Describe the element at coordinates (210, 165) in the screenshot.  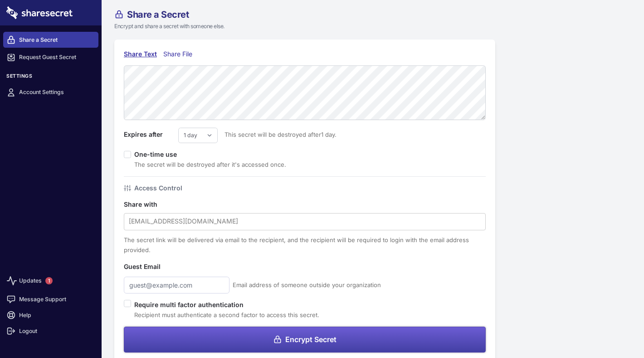
I see `div: The secret will be destroyed after it's accessed once.` at that location.